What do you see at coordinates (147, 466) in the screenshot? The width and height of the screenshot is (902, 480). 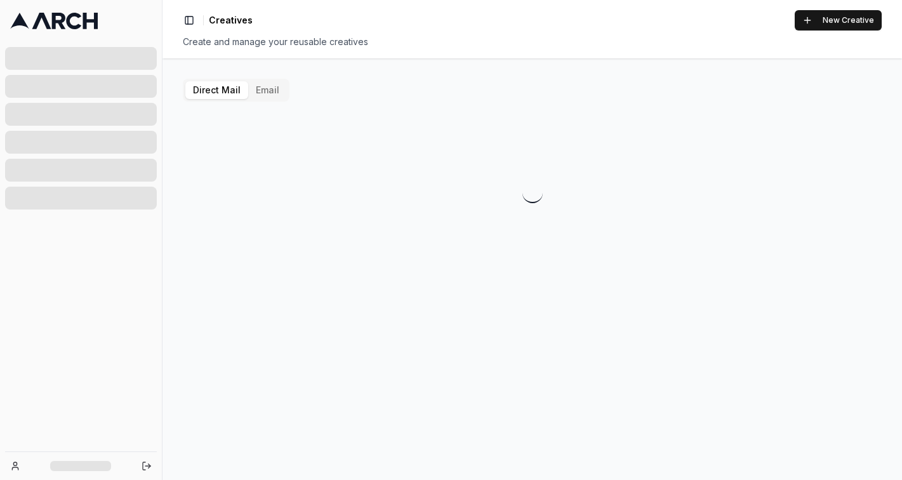 I see `button: Log out` at bounding box center [147, 466].